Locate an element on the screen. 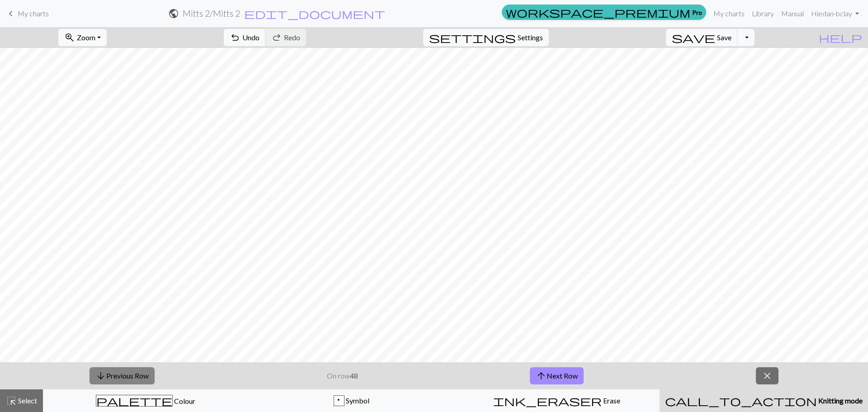 The height and width of the screenshot is (412, 868). span: Symbol is located at coordinates (356, 400).